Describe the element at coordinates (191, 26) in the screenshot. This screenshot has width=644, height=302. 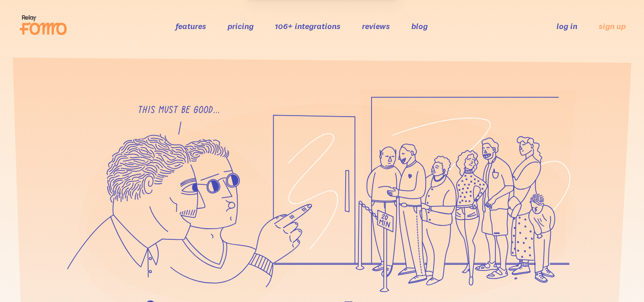
I see `a: features` at that location.